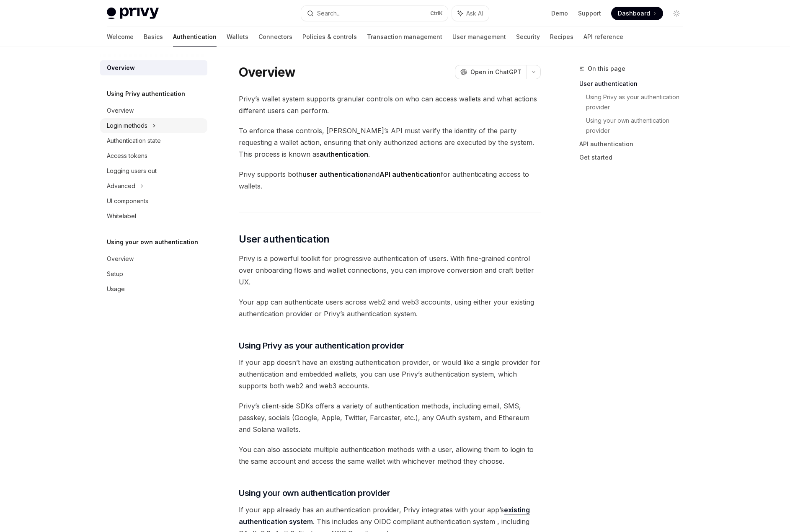 The height and width of the screenshot is (532, 790). I want to click on button: Search...CtrlK, so click(374, 14).